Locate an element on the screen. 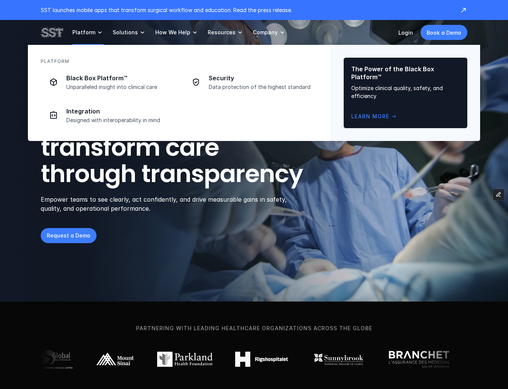 The height and width of the screenshot is (389, 508). p: Data protection of the highest standard is located at coordinates (261, 87).